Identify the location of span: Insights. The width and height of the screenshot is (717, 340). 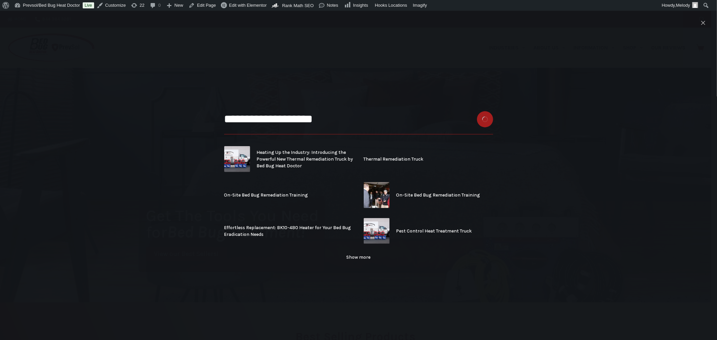
(360, 5).